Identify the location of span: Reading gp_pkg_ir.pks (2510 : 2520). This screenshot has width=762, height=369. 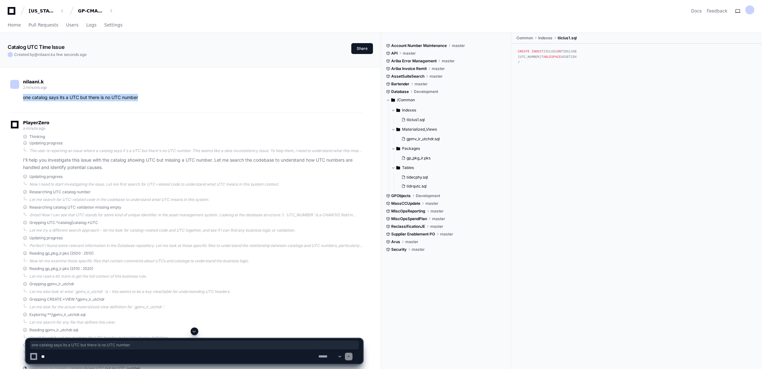
(61, 269).